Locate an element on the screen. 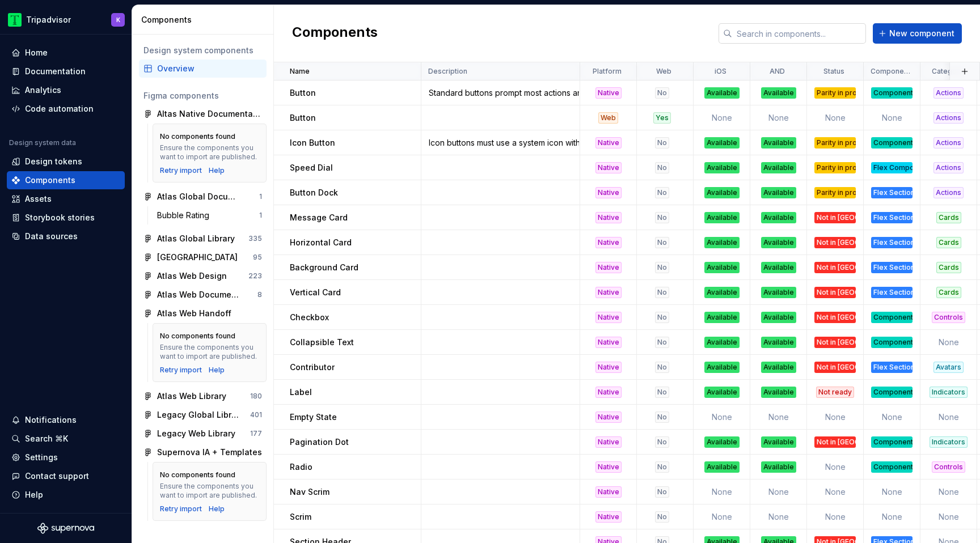 Image resolution: width=980 pixels, height=543 pixels. input: Search in components... is located at coordinates (799, 33).